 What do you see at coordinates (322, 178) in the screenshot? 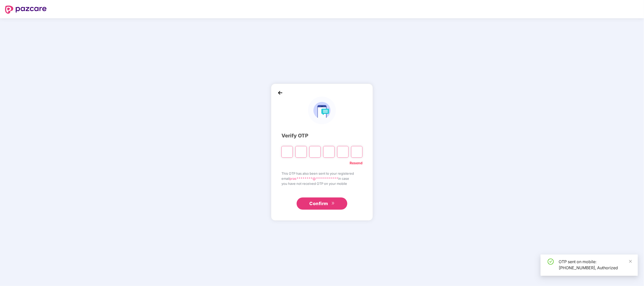
I see `span: email in case` at bounding box center [322, 178].